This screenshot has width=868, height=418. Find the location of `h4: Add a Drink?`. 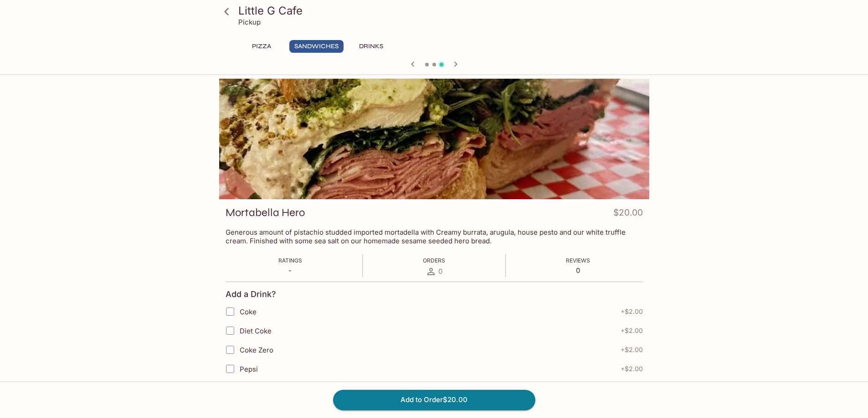

h4: Add a Drink? is located at coordinates (250, 294).